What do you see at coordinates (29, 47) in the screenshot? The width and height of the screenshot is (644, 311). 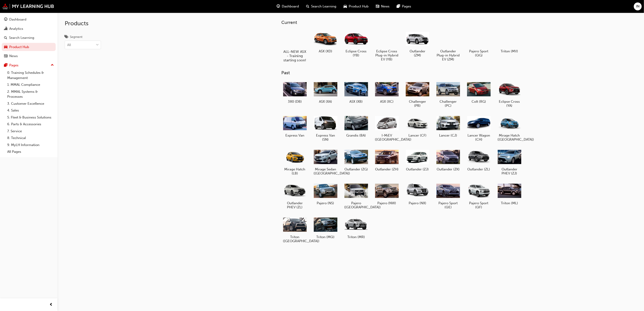 I see `a: Product Hub` at bounding box center [29, 47].